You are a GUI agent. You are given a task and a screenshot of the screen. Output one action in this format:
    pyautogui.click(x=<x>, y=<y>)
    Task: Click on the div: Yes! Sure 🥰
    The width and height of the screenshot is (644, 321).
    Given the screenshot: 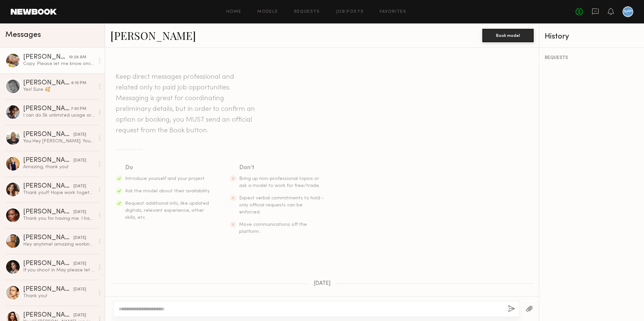 What is the action you would take?
    pyautogui.click(x=59, y=89)
    